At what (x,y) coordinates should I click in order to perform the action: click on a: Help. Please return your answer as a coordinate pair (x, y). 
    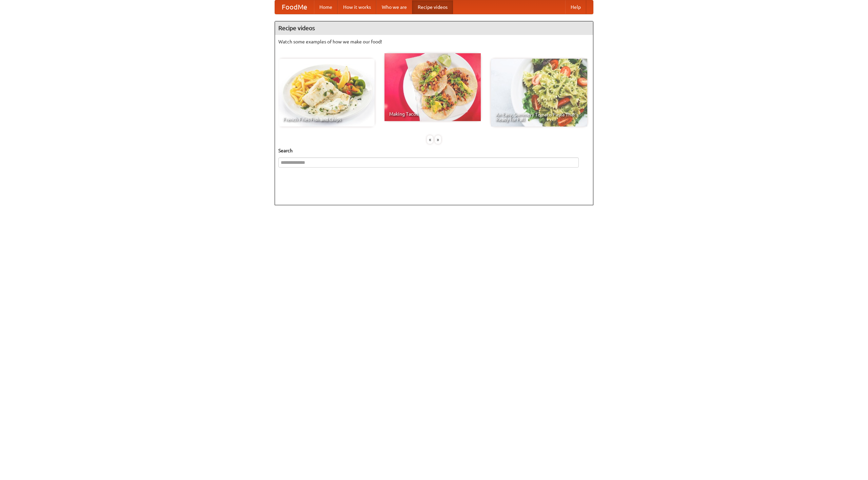
    Looking at the image, I should click on (576, 7).